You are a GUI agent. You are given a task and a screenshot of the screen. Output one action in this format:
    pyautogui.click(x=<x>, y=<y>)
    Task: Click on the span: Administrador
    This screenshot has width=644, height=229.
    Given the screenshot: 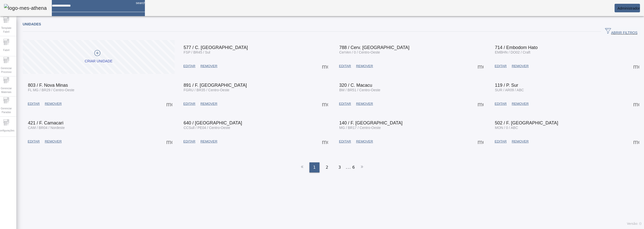 What is the action you would take?
    pyautogui.click(x=628, y=8)
    